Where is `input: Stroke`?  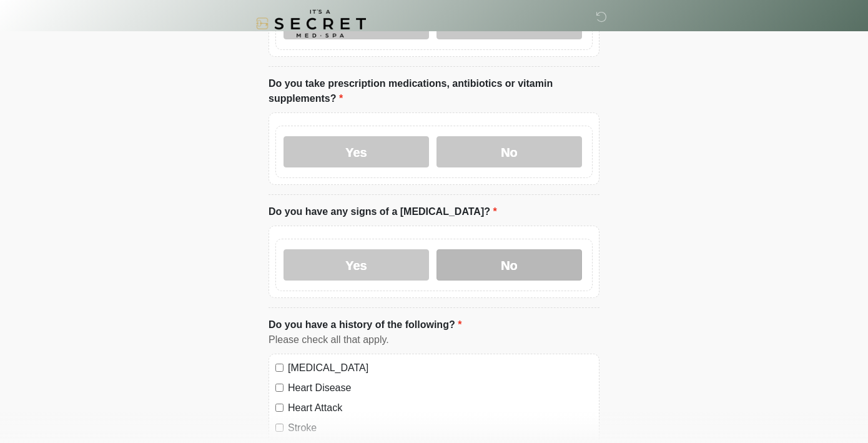
input: Stroke is located at coordinates (279, 427).